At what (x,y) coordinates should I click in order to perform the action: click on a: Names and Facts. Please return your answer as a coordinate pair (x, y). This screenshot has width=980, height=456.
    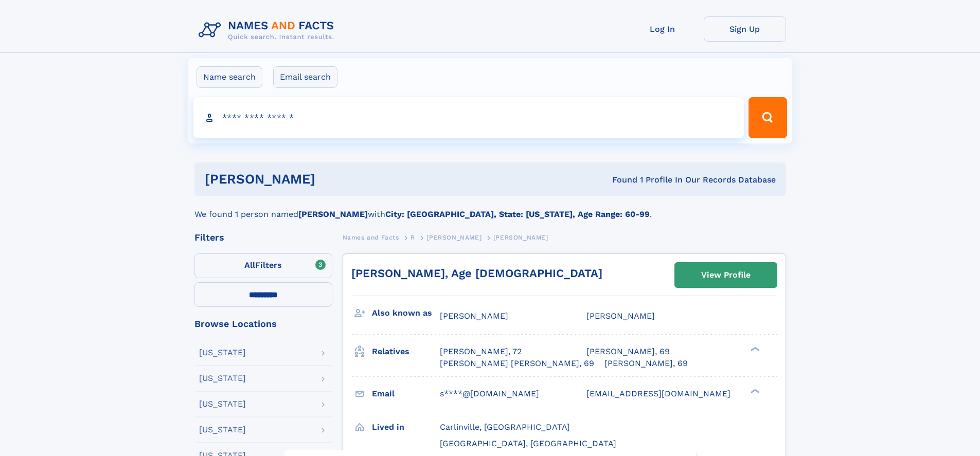
    Looking at the image, I should click on (371, 237).